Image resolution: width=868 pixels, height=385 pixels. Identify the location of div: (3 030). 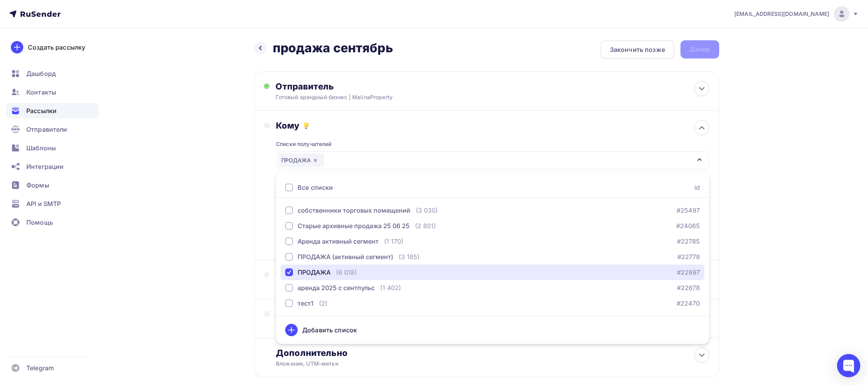
(426, 211).